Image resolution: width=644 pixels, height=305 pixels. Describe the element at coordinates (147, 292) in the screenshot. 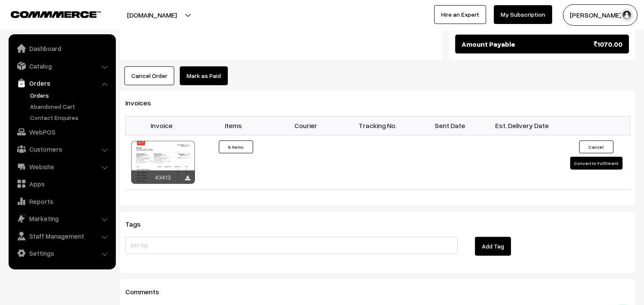

I see `span: Comments` at that location.